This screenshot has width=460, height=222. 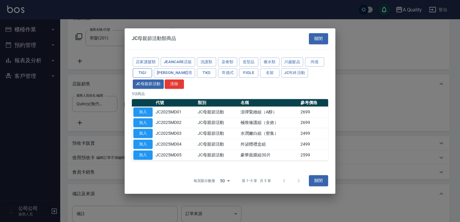 I want to click on button: TIGI, so click(x=142, y=73).